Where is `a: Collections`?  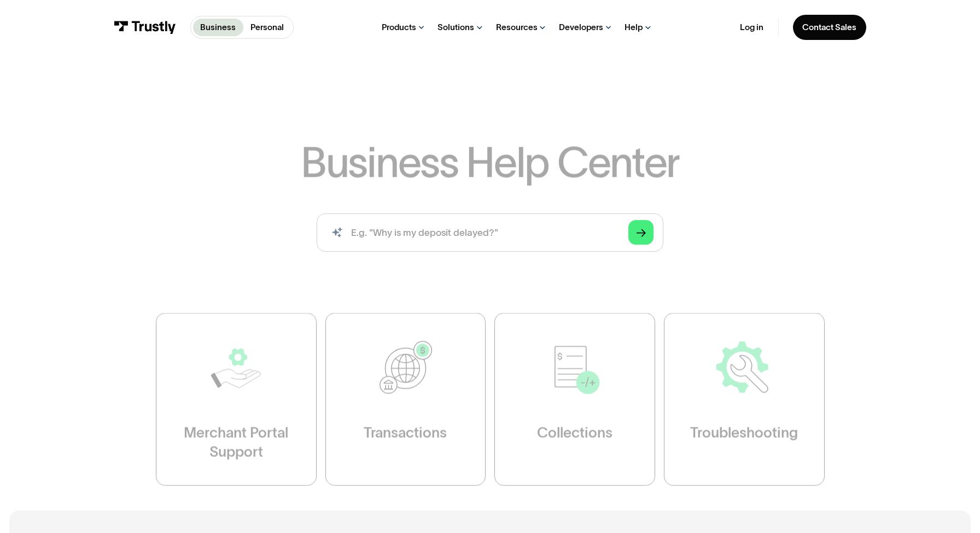 a: Collections is located at coordinates (575, 398).